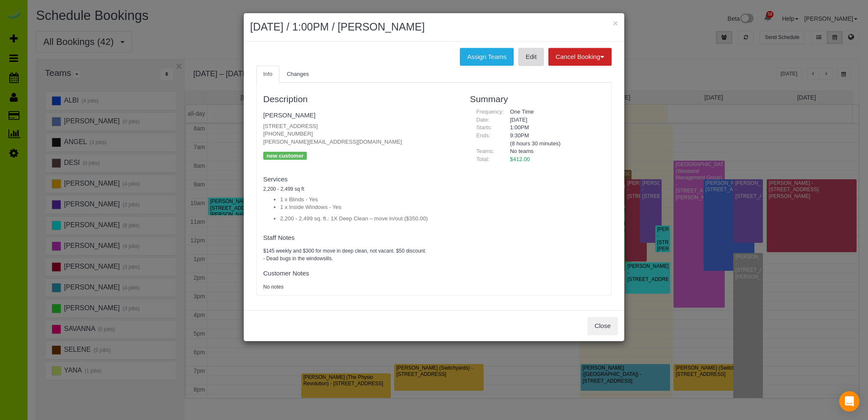  Describe the element at coordinates (521, 151) in the screenshot. I see `span: No teams` at that location.